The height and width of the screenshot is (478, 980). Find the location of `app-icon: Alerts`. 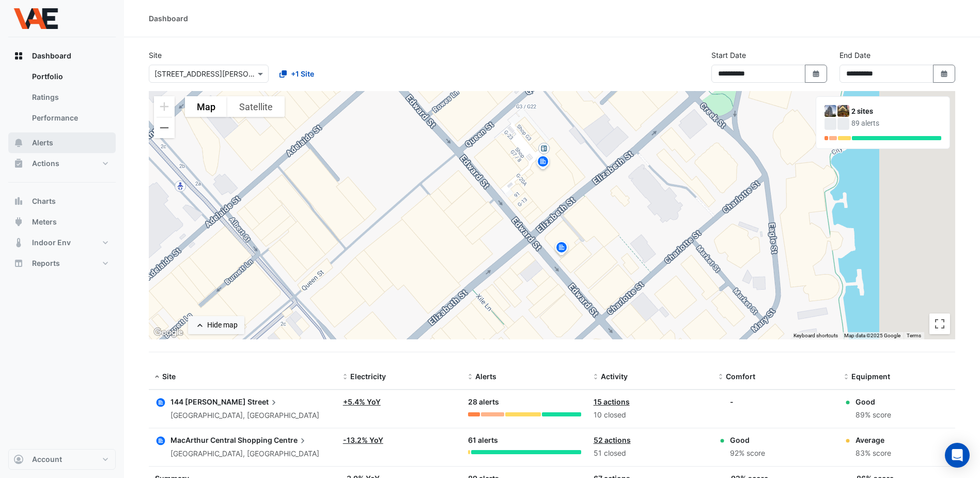

app-icon: Alerts is located at coordinates (19, 142).